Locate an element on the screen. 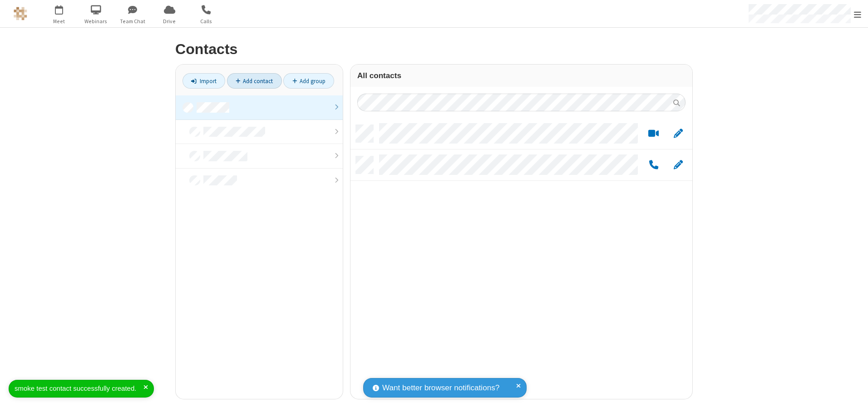  div: smoke test contact successfully created. is located at coordinates (79, 389).